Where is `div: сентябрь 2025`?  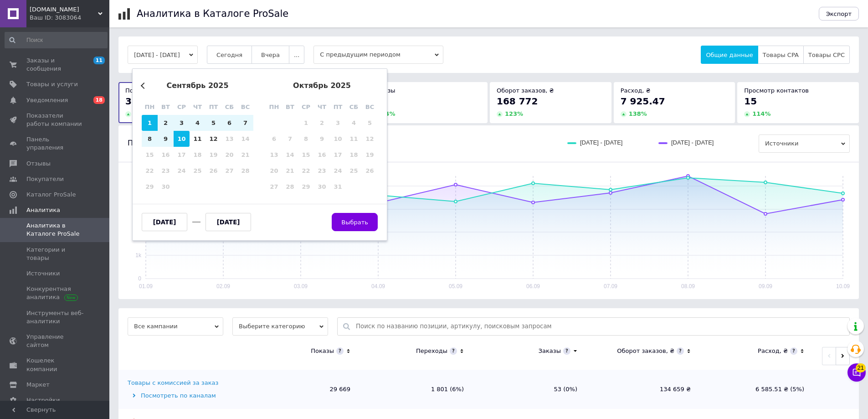 div: сентябрь 2025 is located at coordinates (197, 86).